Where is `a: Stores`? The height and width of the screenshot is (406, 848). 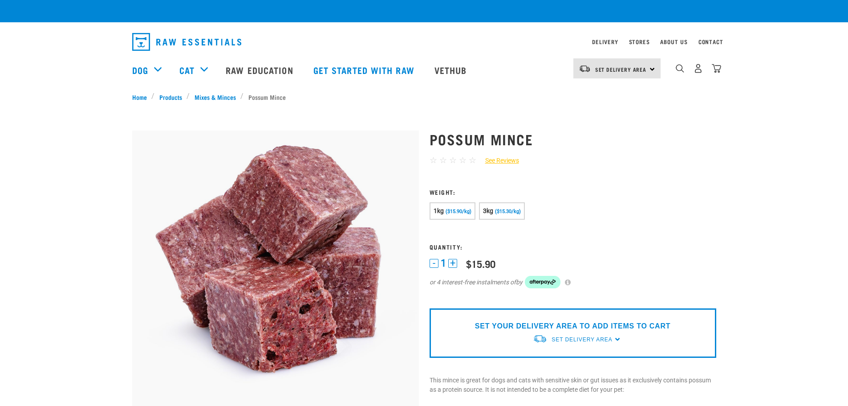 a: Stores is located at coordinates (639, 41).